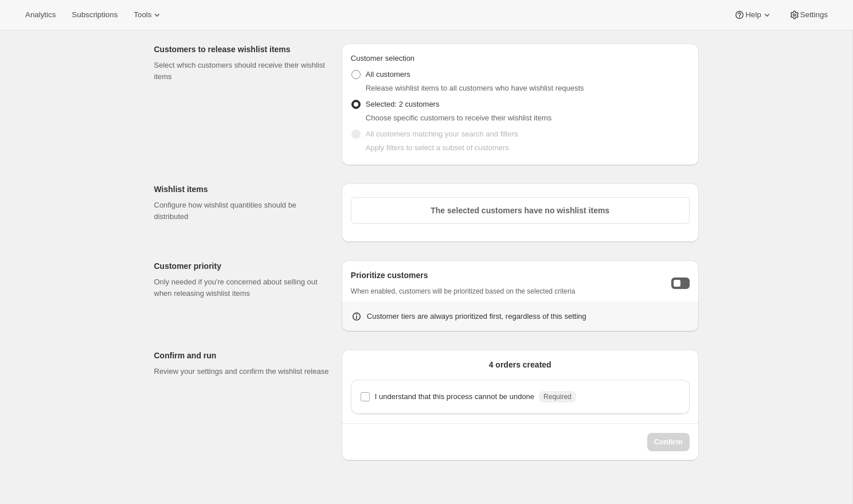 Image resolution: width=853 pixels, height=504 pixels. What do you see at coordinates (442, 133) in the screenshot?
I see `span: All customers matching your search and filters` at bounding box center [442, 133].